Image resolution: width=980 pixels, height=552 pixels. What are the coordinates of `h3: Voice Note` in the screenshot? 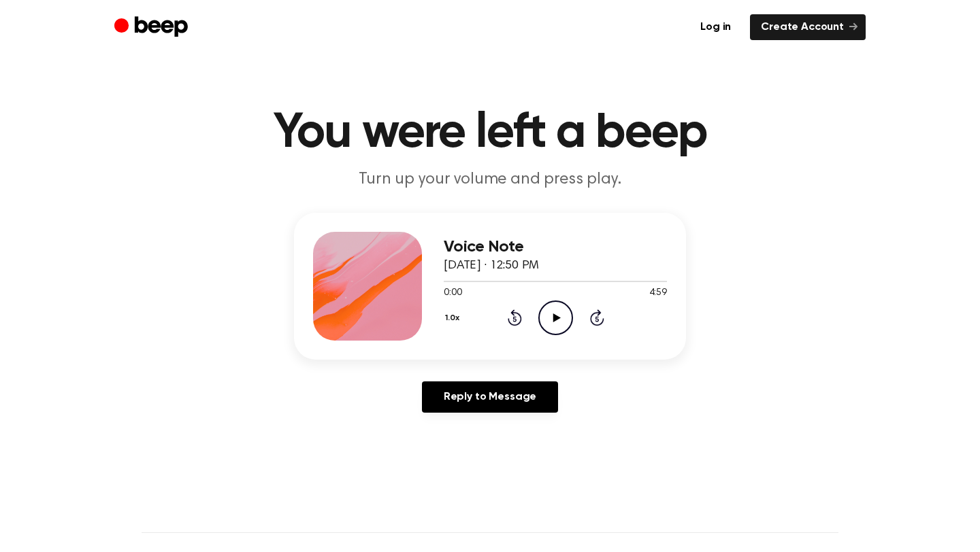 It's located at (555, 247).